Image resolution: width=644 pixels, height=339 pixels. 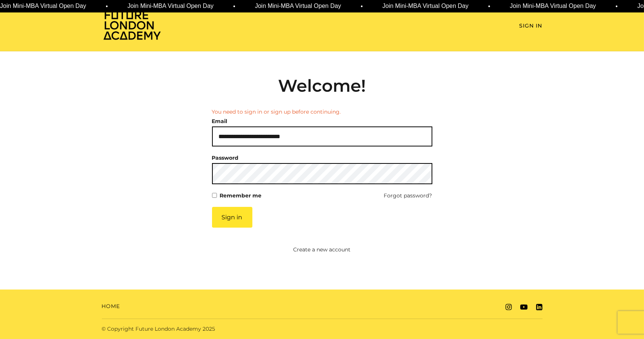 I want to click on a: Forgot password?, so click(x=408, y=196).